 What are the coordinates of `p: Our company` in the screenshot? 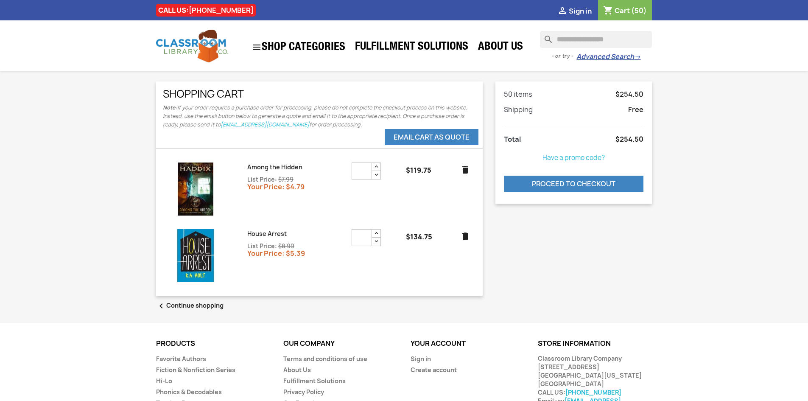 It's located at (341, 344).